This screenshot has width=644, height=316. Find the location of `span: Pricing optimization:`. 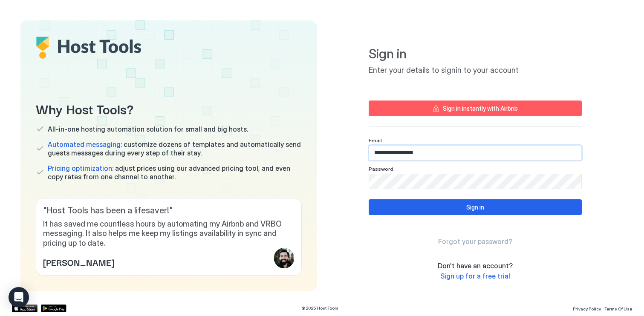

span: Pricing optimization: is located at coordinates (81, 168).